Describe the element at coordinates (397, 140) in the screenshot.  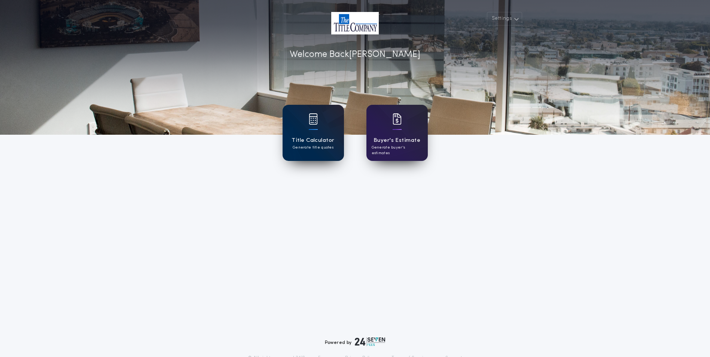
I see `h1: Buyer's Estimate` at that location.